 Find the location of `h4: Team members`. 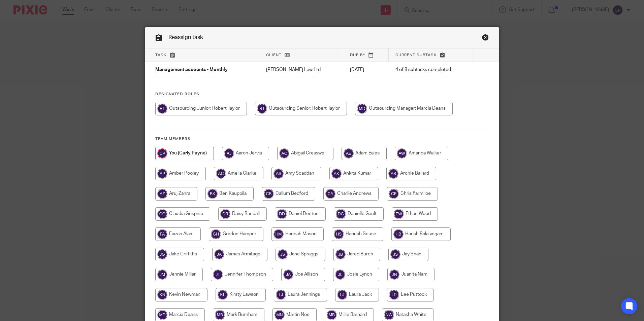

h4: Team members is located at coordinates (322, 139).